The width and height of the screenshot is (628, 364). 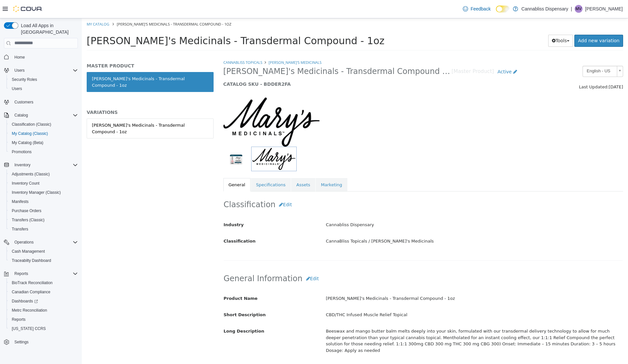 I want to click on h5: VARIATIONS, so click(x=68, y=94).